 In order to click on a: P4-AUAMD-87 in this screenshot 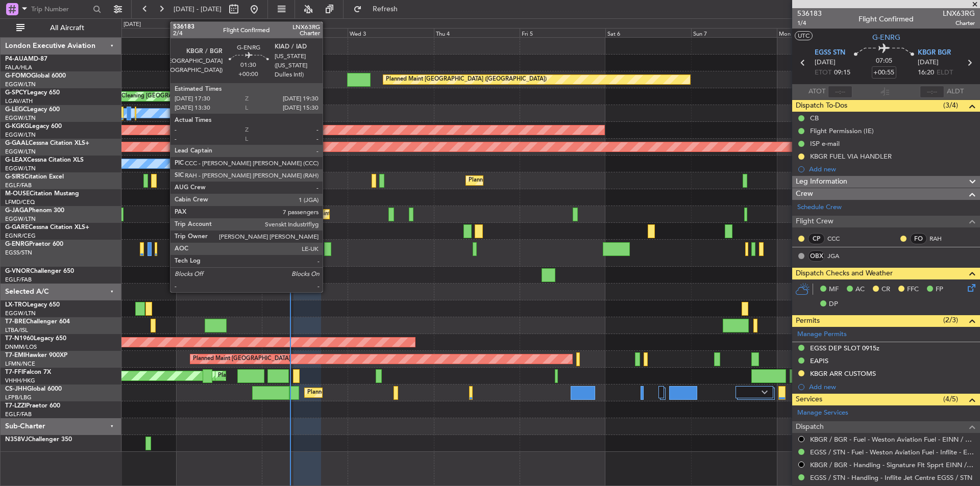, I will do `click(26, 59)`.